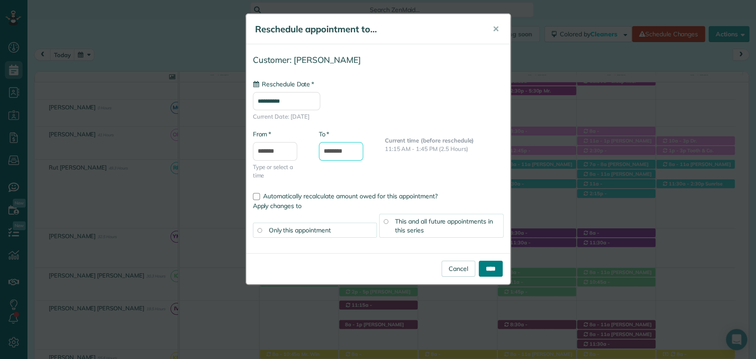 This screenshot has height=359, width=756. Describe the element at coordinates (283, 84) in the screenshot. I see `label: Reschedule Date` at that location.